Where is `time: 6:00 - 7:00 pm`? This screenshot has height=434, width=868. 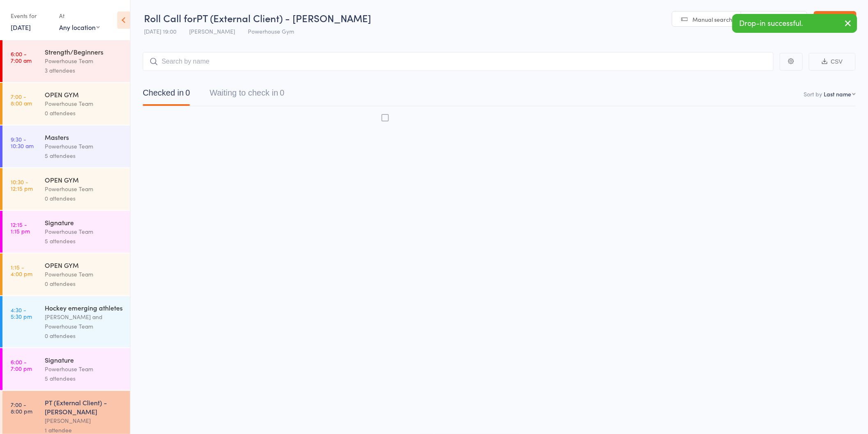 time: 6:00 - 7:00 pm is located at coordinates (21, 365).